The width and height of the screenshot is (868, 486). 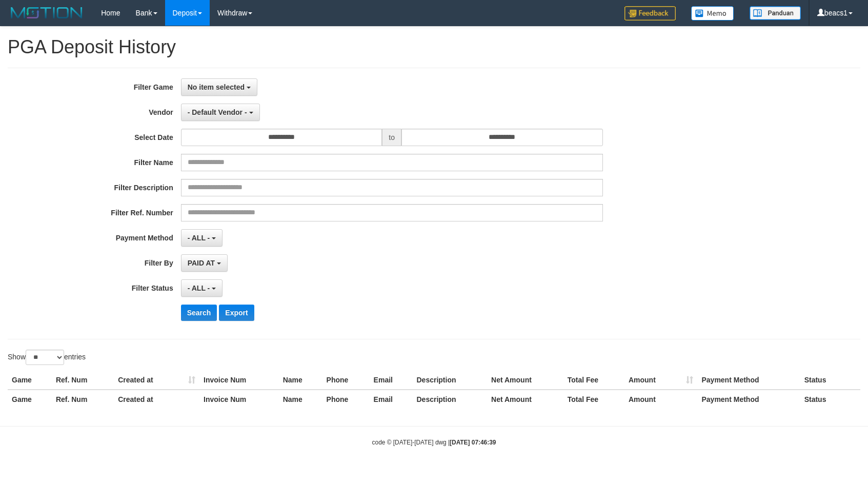 What do you see at coordinates (433, 47) in the screenshot?
I see `h1: PGA Deposit History` at bounding box center [433, 47].